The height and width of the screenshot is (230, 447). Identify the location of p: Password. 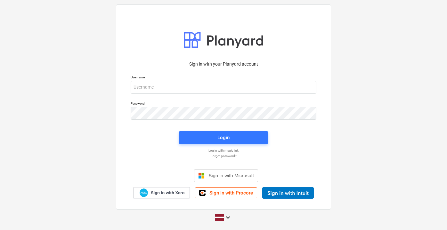
(223, 104).